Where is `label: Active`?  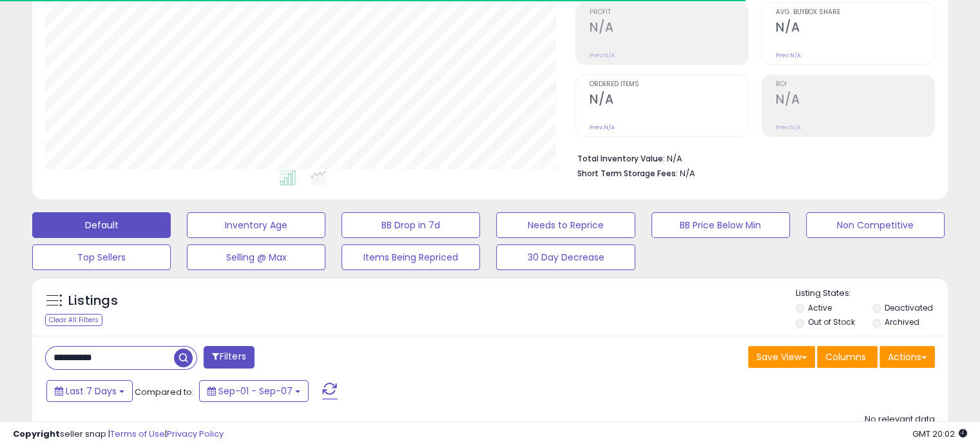
label: Active is located at coordinates (819, 308).